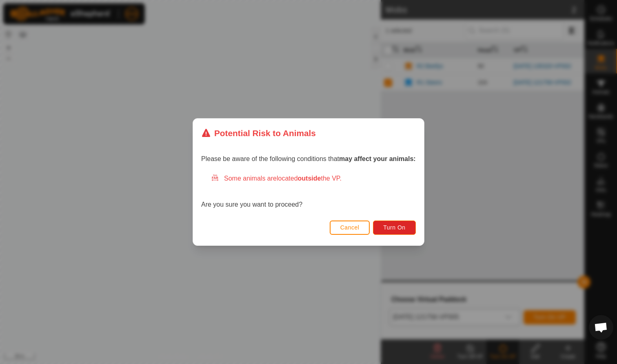 This screenshot has height=364, width=617. I want to click on span: Cancel, so click(350, 228).